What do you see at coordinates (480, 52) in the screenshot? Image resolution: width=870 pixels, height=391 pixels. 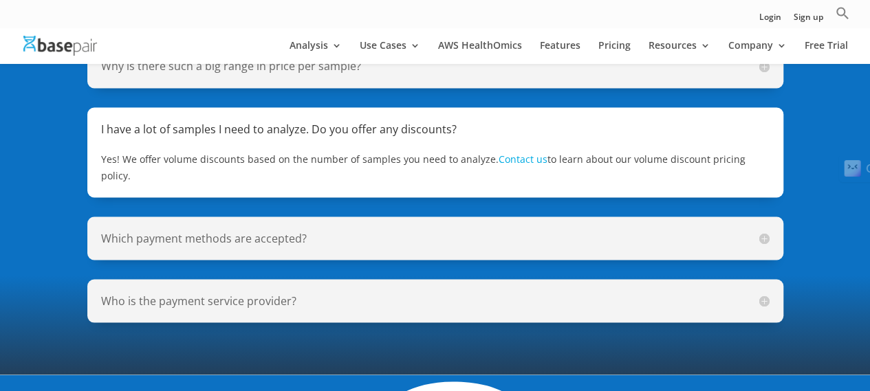 I see `a: AWS HealthOmics` at bounding box center [480, 52].